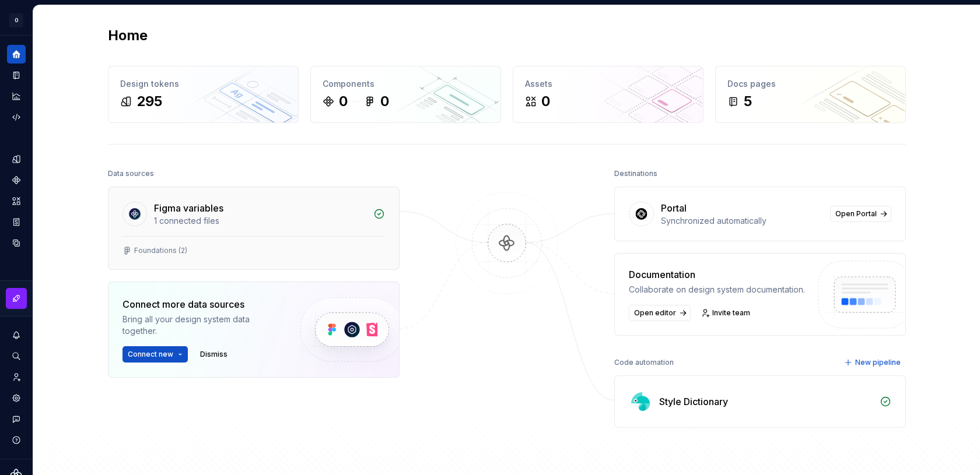 The height and width of the screenshot is (475, 980). I want to click on div: Figma variables, so click(189, 208).